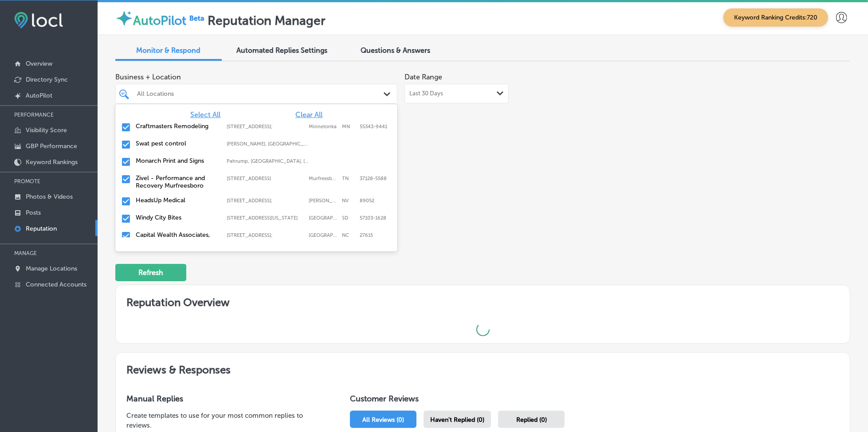  Describe the element at coordinates (160, 21) in the screenshot. I see `label: AutoPilot` at that location.